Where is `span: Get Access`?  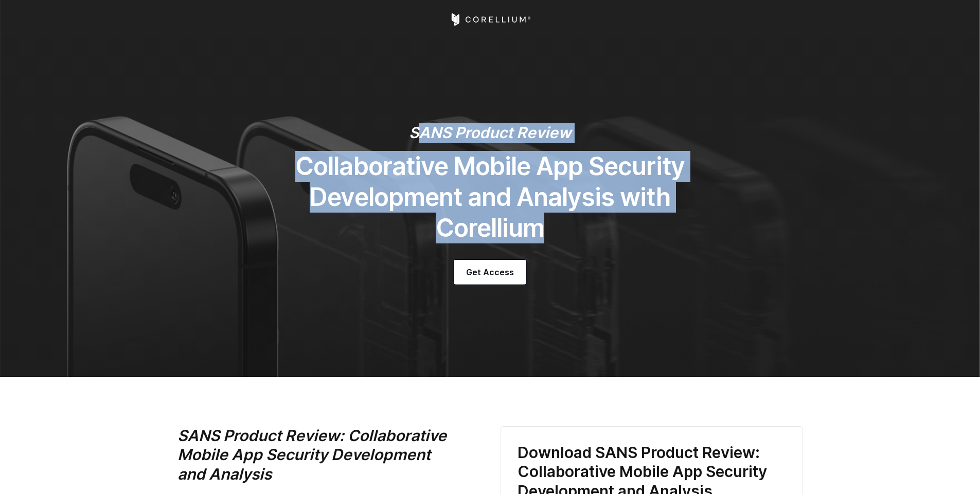 span: Get Access is located at coordinates (490, 272).